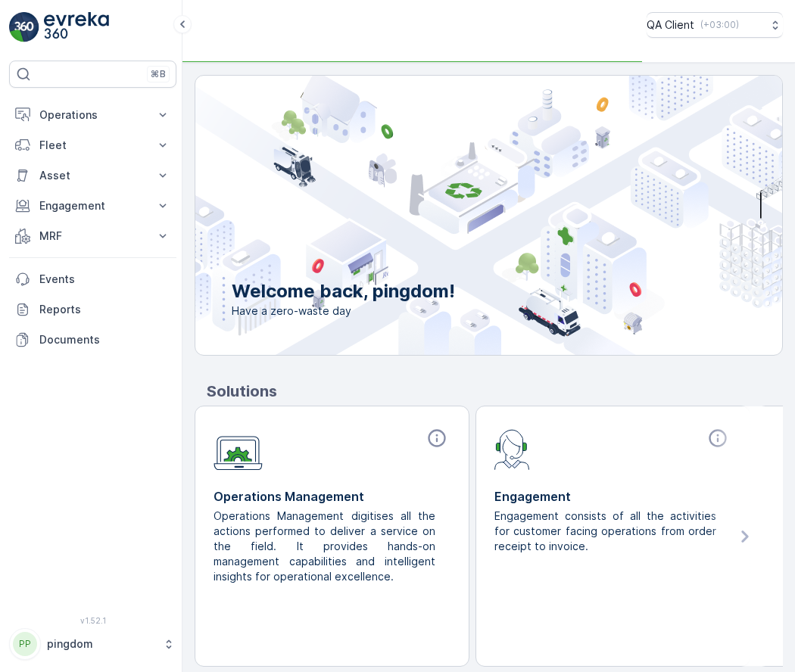 This screenshot has width=795, height=672. Describe the element at coordinates (93, 176) in the screenshot. I see `button: Asset` at that location.